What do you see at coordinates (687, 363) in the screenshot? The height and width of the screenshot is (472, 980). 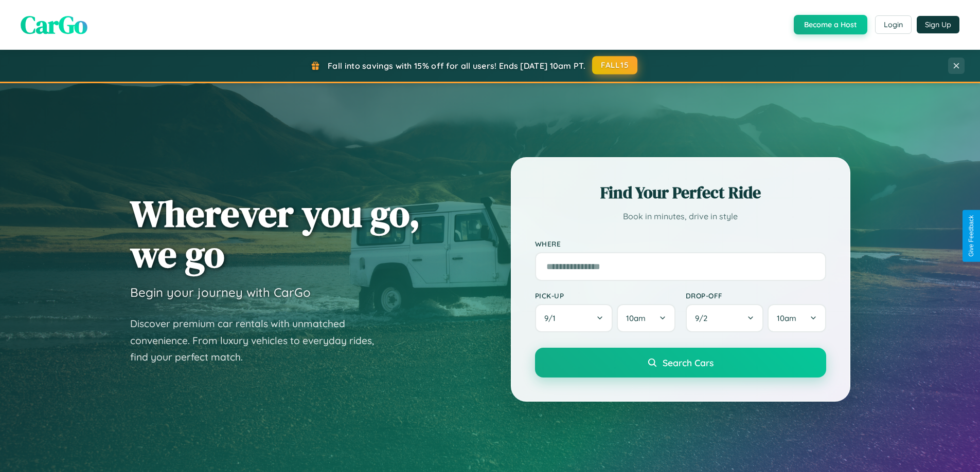 I see `span: Search Cars` at bounding box center [687, 363].